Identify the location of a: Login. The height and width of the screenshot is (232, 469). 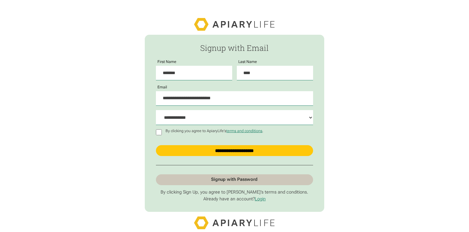
(260, 199).